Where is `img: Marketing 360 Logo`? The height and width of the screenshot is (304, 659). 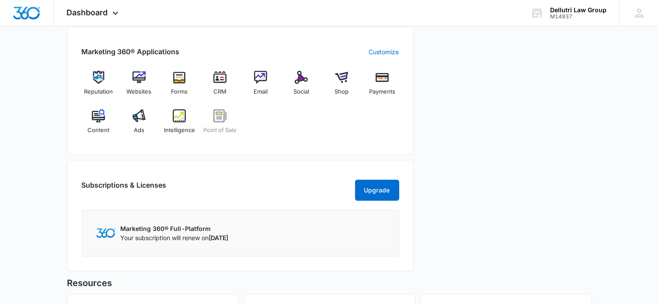 img: Marketing 360 Logo is located at coordinates (106, 233).